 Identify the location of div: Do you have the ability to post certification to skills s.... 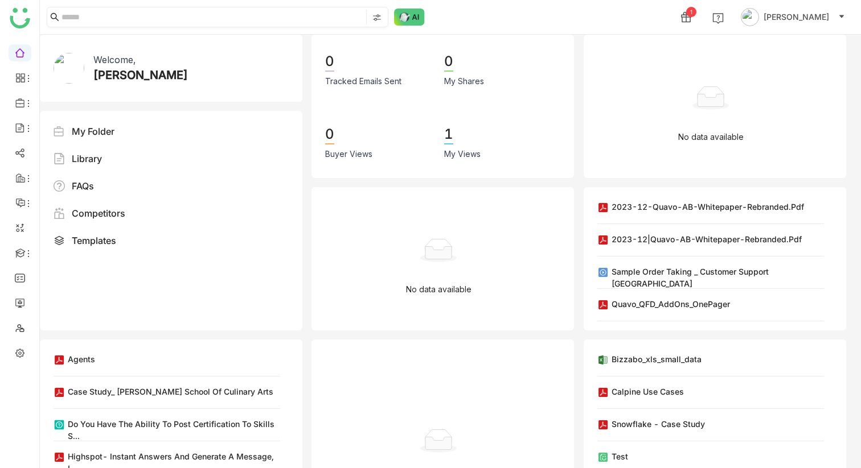
(174, 430).